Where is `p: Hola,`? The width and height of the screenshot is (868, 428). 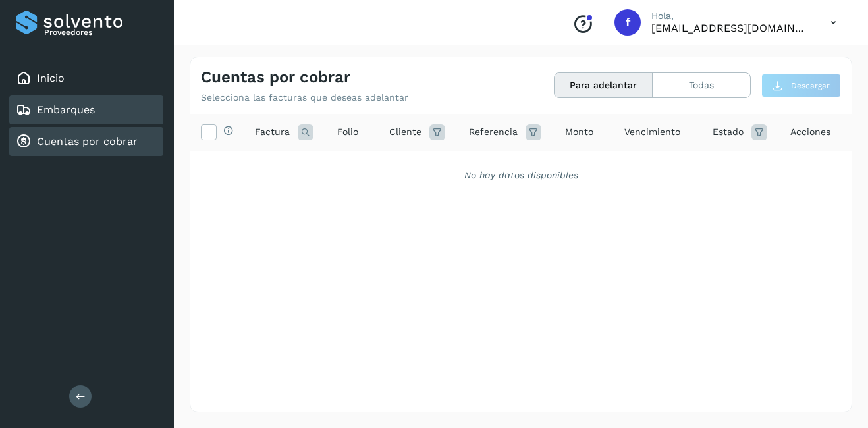
p: Hola, is located at coordinates (730, 16).